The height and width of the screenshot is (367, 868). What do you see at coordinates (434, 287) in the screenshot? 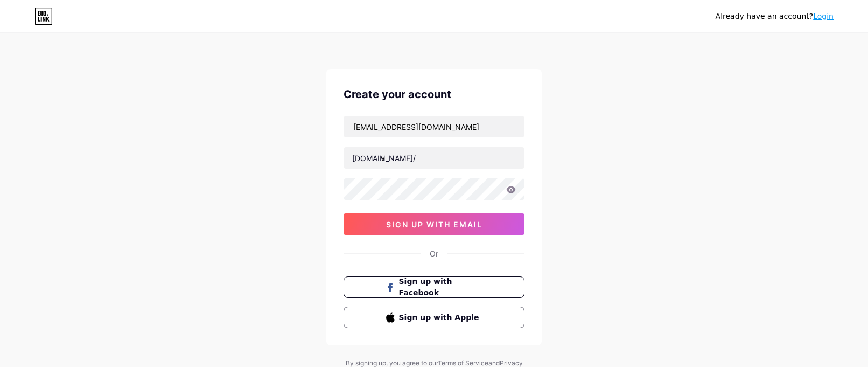
I see `button: Sign up with Facebook` at bounding box center [434, 287].